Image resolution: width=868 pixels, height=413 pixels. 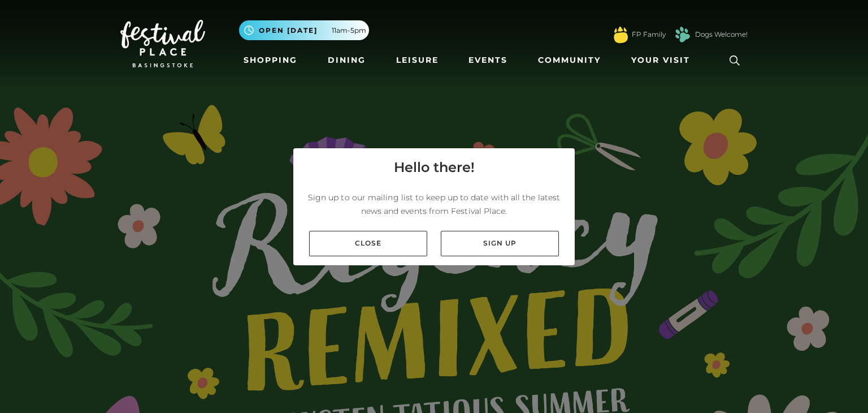 What do you see at coordinates (660, 60) in the screenshot?
I see `span: Your Visit` at bounding box center [660, 60].